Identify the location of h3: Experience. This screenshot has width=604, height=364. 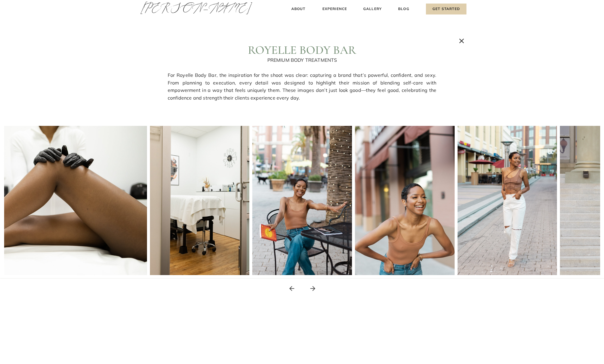
(334, 9).